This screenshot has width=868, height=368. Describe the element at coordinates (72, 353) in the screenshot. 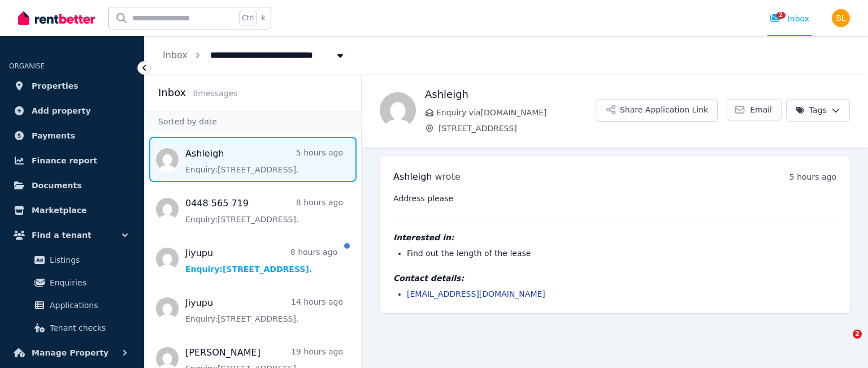

I see `button: Manage Property` at that location.